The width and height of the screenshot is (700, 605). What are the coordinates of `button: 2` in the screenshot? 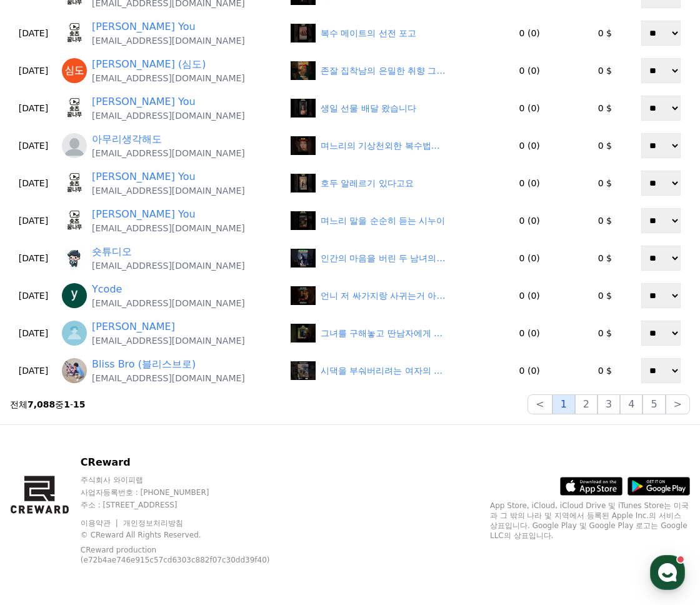 It's located at (587, 405).